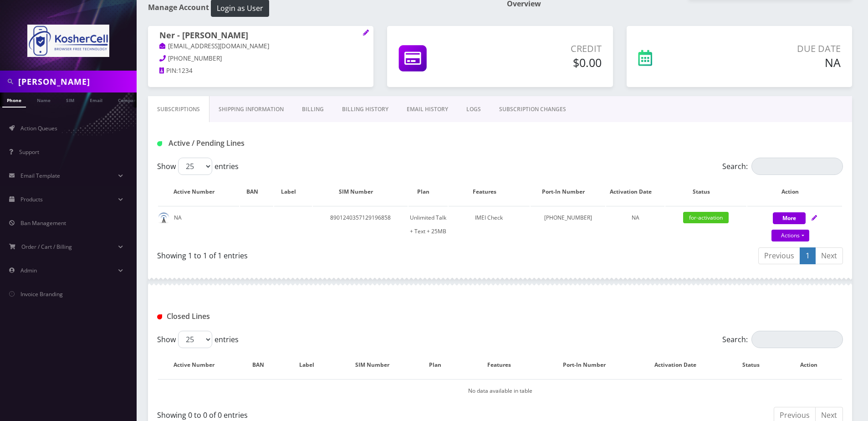  What do you see at coordinates (39, 128) in the screenshot?
I see `span: Action Queues` at bounding box center [39, 128].